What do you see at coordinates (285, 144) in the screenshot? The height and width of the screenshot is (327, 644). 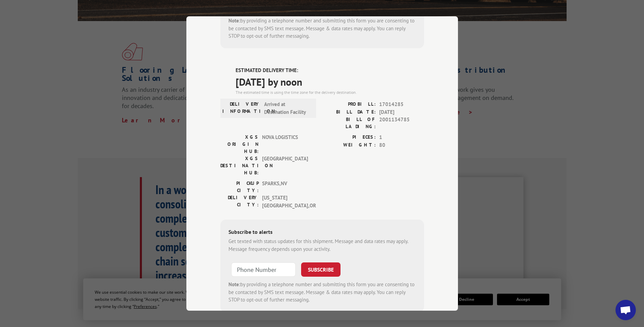 I see `span: NOVA LOGISTICS` at bounding box center [285, 144].